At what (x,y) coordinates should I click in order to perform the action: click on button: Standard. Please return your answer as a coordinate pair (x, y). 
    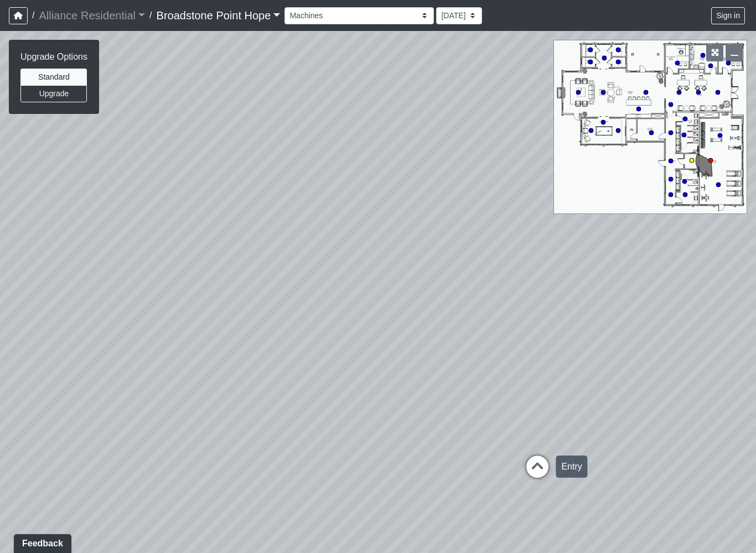
    Looking at the image, I should click on (54, 77).